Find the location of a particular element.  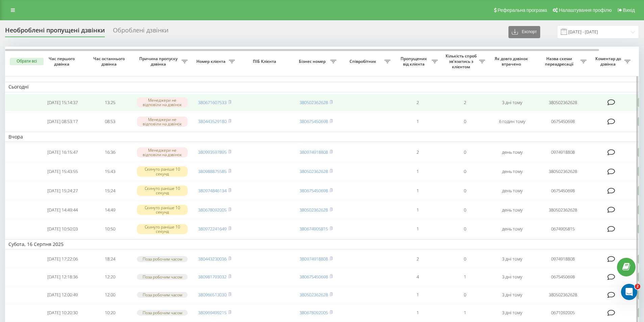

span: Бізнес номер is located at coordinates (313, 61).